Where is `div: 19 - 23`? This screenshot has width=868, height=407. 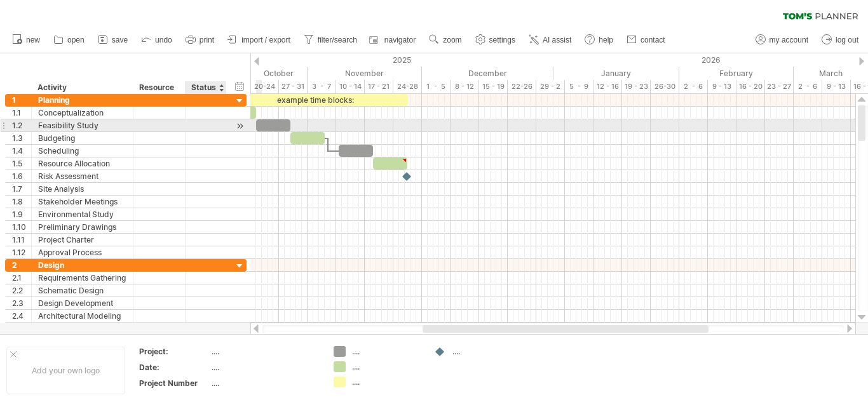 div: 19 - 23 is located at coordinates (636, 87).